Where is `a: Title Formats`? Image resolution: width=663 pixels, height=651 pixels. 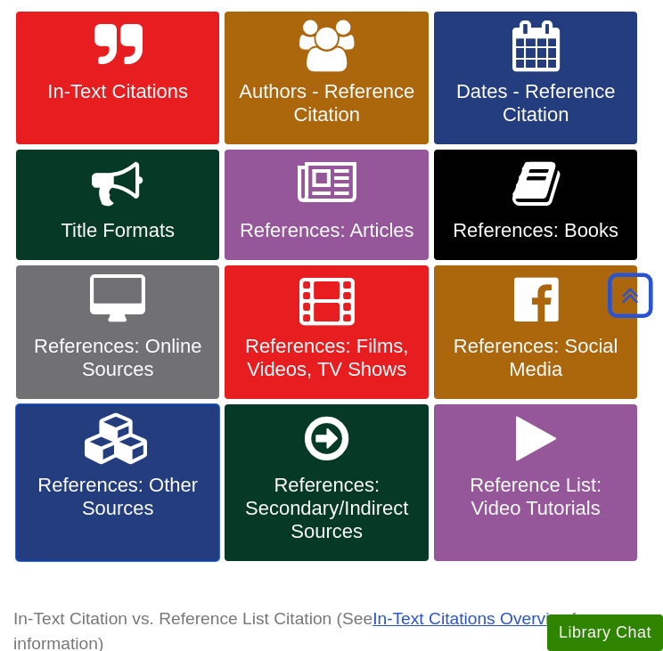
a: Title Formats is located at coordinates (118, 205).